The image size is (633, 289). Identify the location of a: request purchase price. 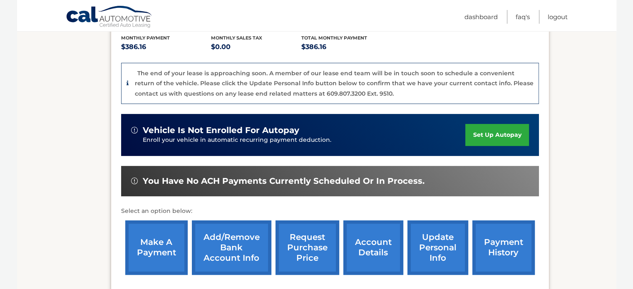
(307, 248).